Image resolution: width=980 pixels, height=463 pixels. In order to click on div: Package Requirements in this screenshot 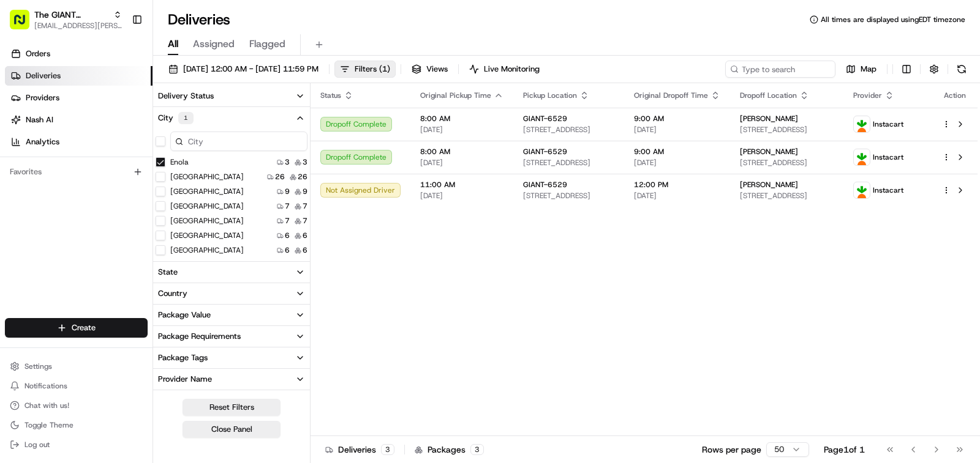, I will do `click(199, 337)`.